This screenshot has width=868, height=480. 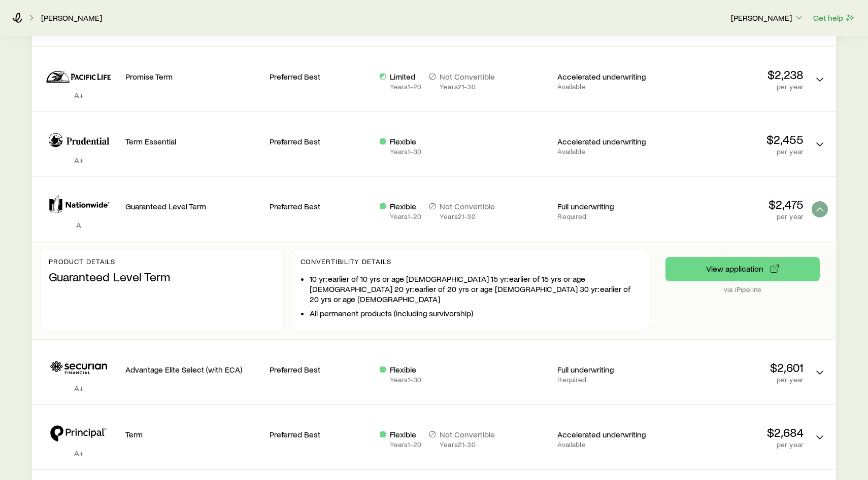 I want to click on p: A, so click(x=79, y=225).